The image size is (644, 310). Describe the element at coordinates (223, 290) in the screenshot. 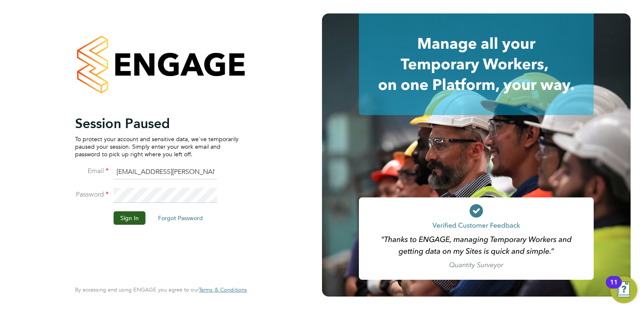

I see `a: Terms & Conditions` at that location.